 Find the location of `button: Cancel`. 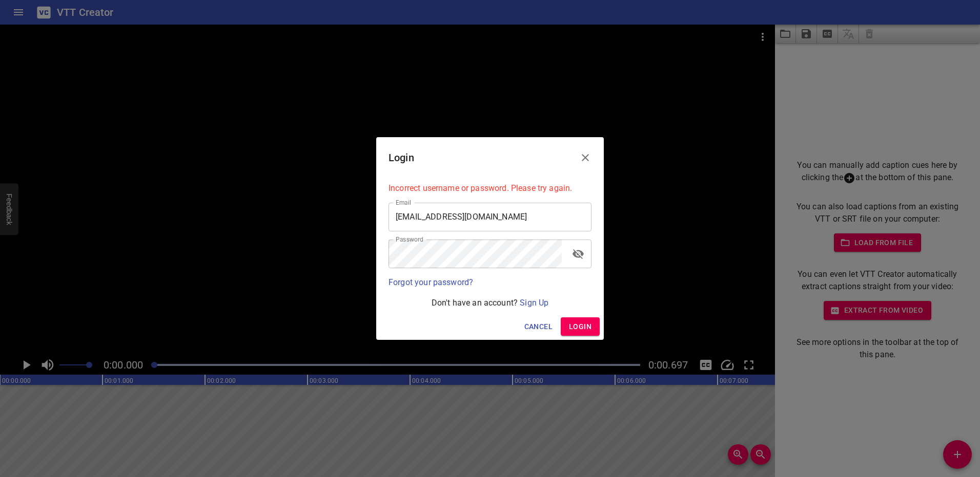

button: Cancel is located at coordinates (538, 326).